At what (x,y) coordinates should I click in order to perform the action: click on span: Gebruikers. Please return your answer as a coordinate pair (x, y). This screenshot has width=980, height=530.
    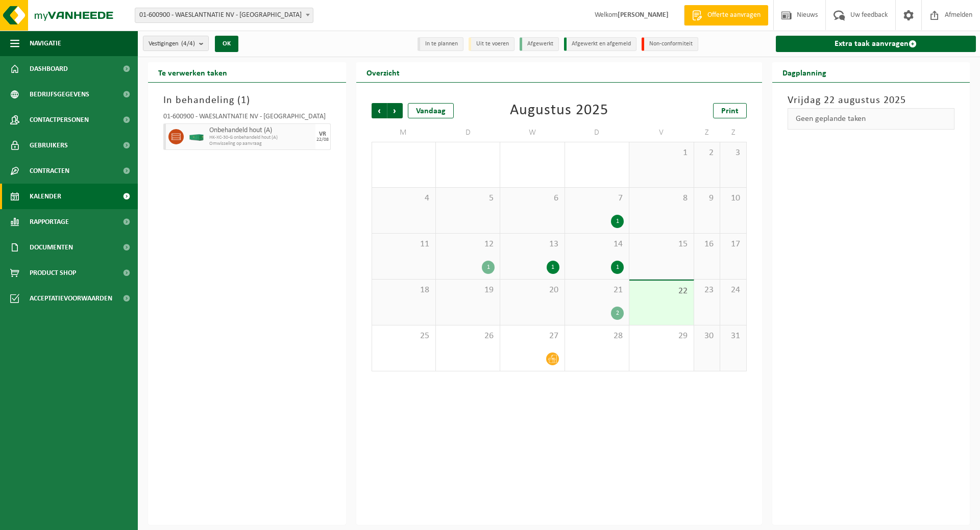
    Looking at the image, I should click on (48, 145).